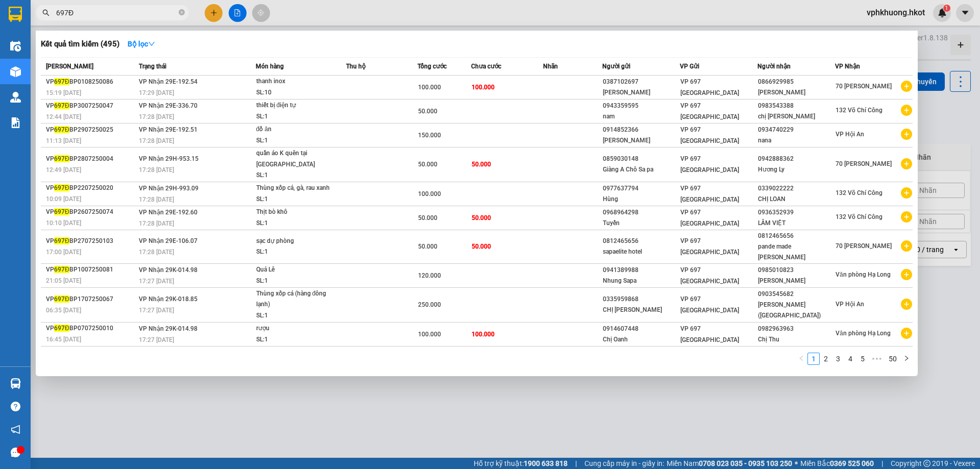  I want to click on input: Tìm tên, số ĐT hoặc mã đơn, so click(116, 13).